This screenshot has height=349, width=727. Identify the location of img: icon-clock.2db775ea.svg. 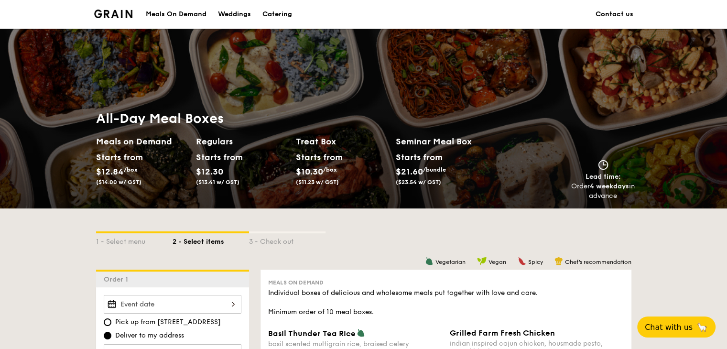
(603, 165).